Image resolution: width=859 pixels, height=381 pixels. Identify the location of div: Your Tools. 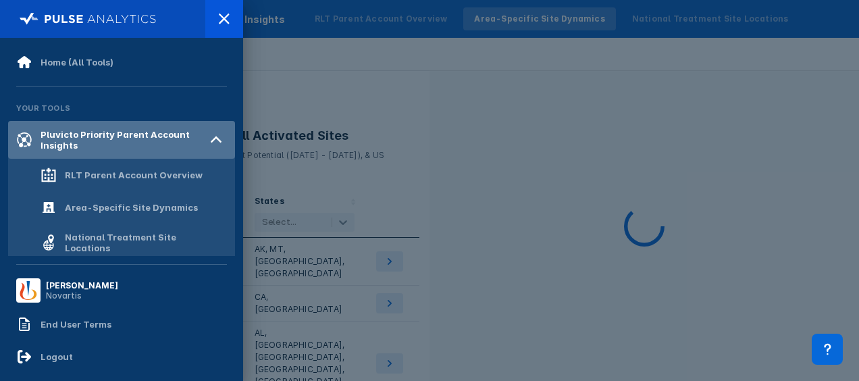
(122, 108).